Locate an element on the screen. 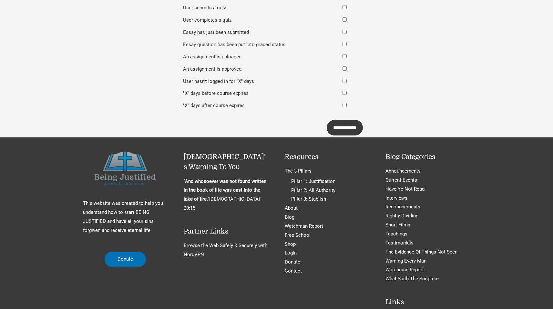  h2: Resources is located at coordinates (327, 157).